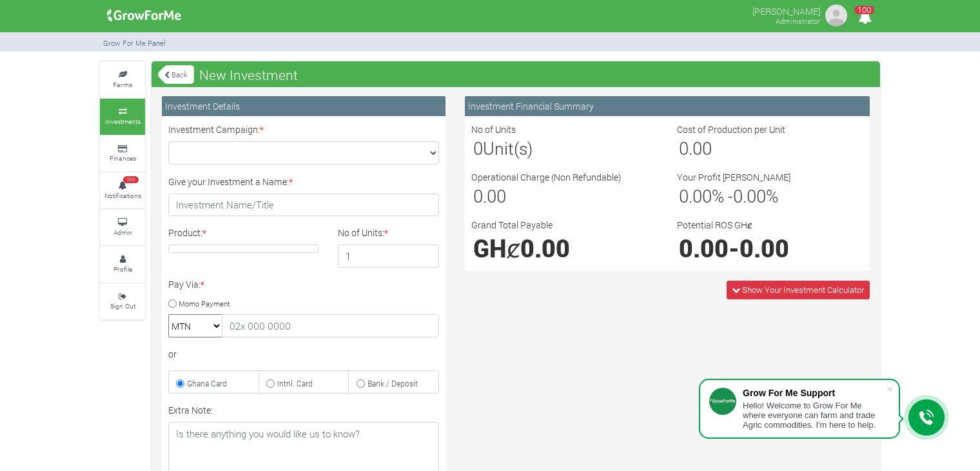  What do you see at coordinates (123, 227) in the screenshot?
I see `a: Admin` at bounding box center [123, 227].